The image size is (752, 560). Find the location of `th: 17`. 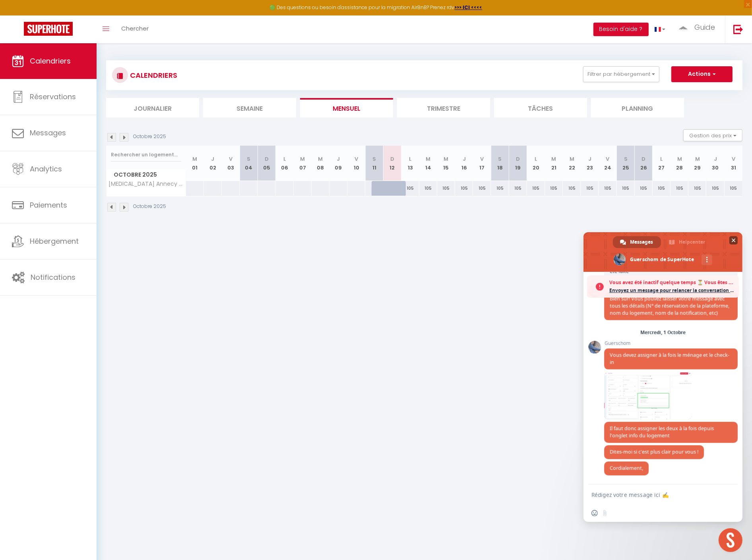

th: 17 is located at coordinates (482, 163).